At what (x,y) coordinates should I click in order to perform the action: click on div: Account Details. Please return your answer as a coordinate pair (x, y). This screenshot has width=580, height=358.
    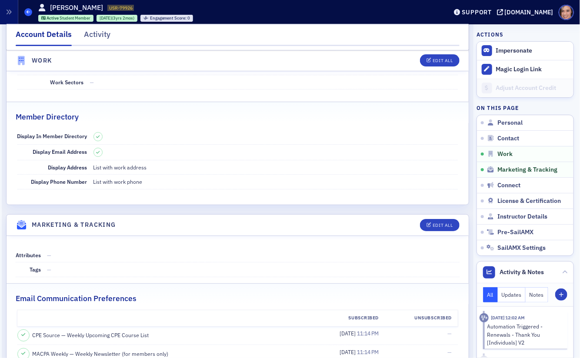
    Looking at the image, I should click on (43, 37).